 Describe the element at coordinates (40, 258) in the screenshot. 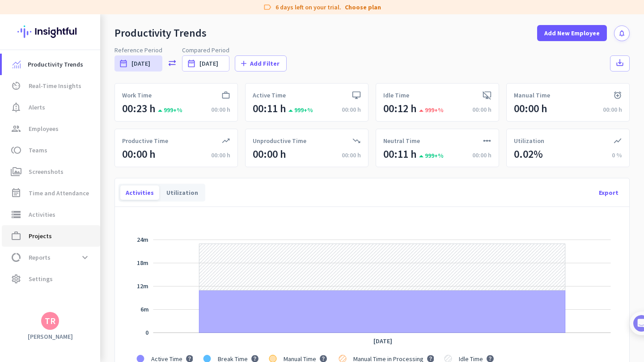

I see `span: Reports` at that location.